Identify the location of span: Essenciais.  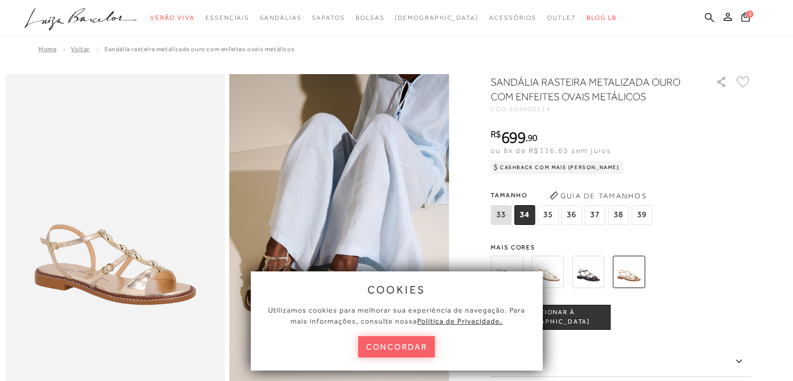
(227, 18).